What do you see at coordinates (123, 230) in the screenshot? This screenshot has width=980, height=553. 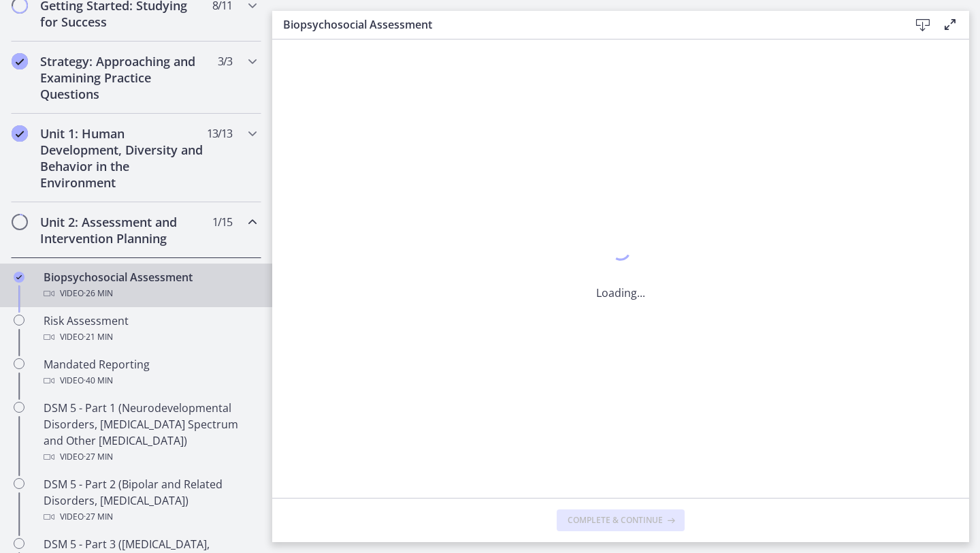 I see `h2: Unit 2: Assessment and Intervention Planning` at bounding box center [123, 230].